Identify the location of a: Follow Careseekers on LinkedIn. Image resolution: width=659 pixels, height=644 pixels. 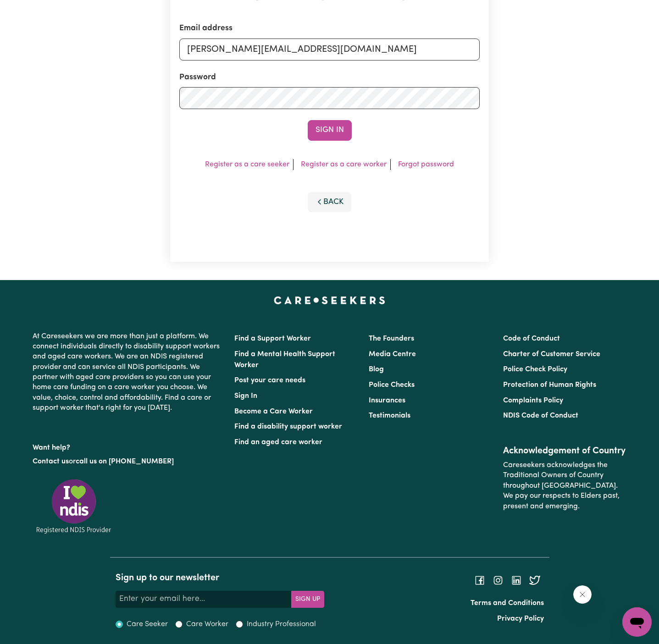
(516, 580).